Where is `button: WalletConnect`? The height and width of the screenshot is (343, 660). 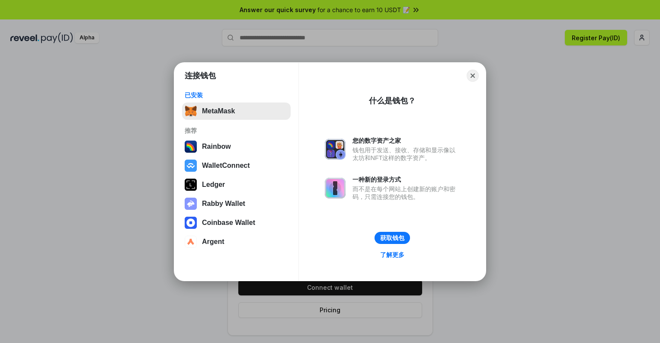 button: WalletConnect is located at coordinates (236, 166).